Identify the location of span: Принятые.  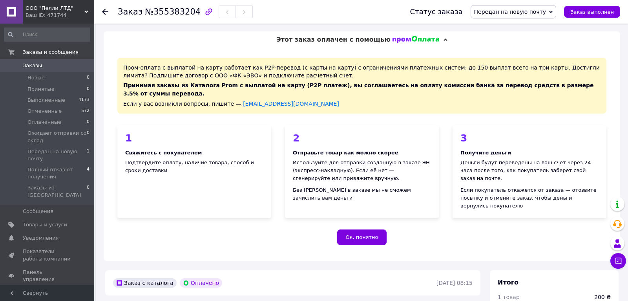
(41, 89).